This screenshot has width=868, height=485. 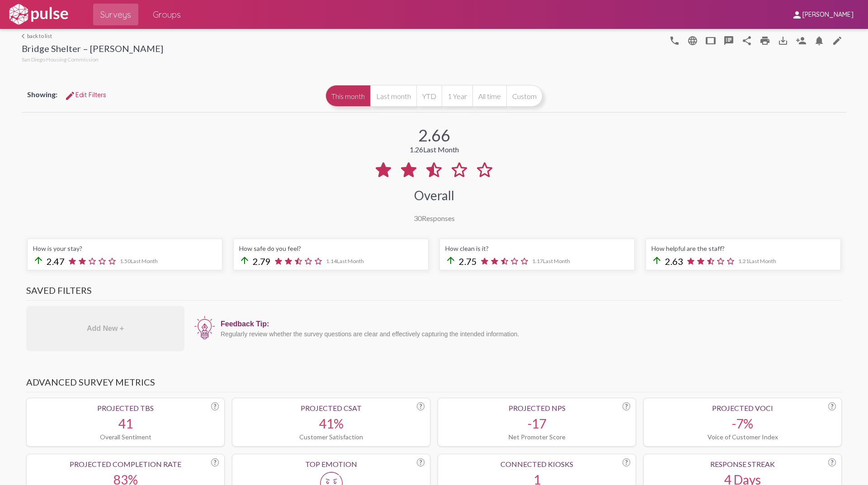 What do you see at coordinates (743, 248) in the screenshot?
I see `div: How helpful are the staff?` at bounding box center [743, 248].